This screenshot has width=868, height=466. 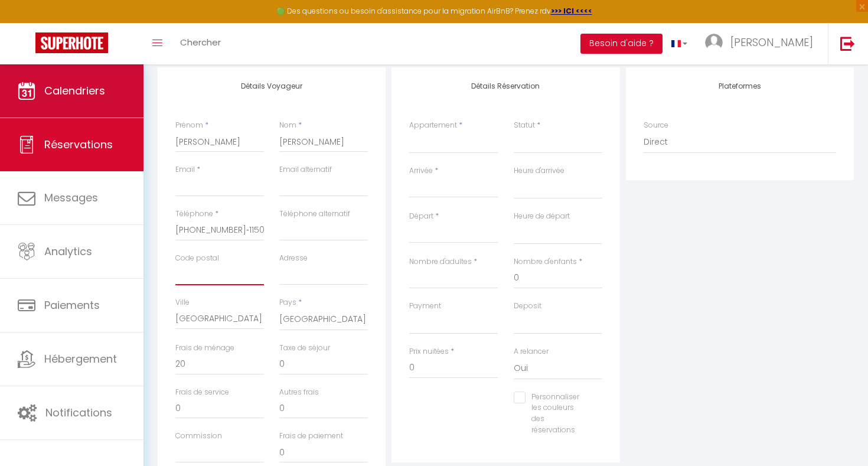 What do you see at coordinates (848, 43) in the screenshot?
I see `img: logout` at bounding box center [848, 43].